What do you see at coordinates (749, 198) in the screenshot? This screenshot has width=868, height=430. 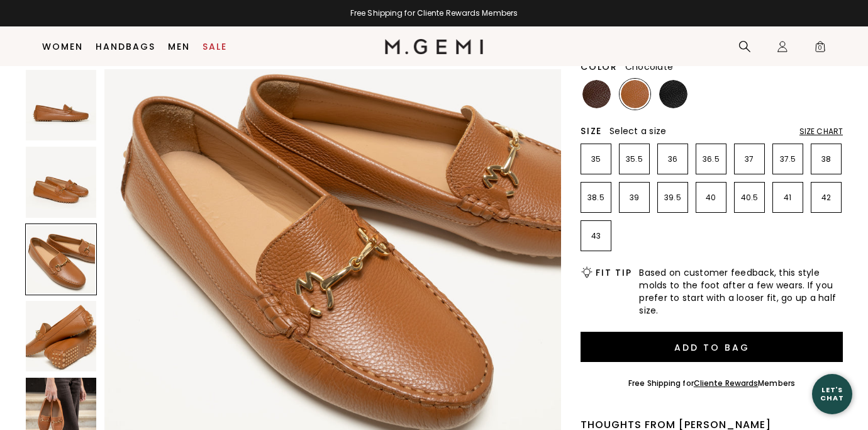 I see `p: 40.5` at bounding box center [749, 198].